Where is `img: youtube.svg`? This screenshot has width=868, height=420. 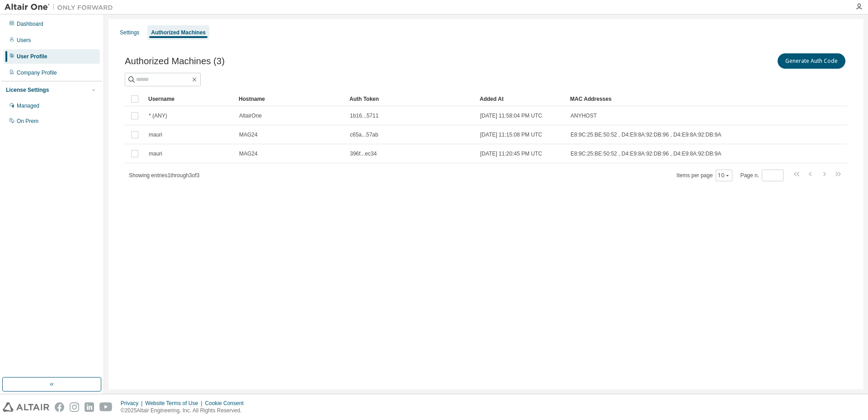
img: youtube.svg is located at coordinates (106, 407).